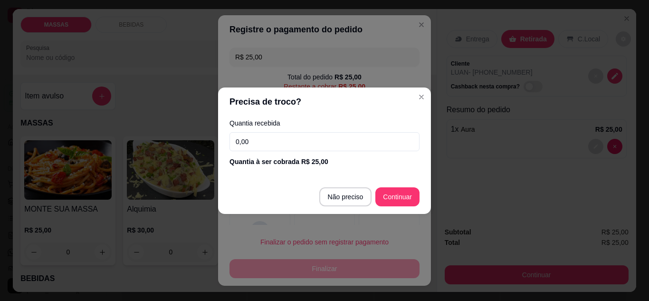 This screenshot has width=649, height=301. I want to click on header: Precisa de troco?, so click(325, 102).